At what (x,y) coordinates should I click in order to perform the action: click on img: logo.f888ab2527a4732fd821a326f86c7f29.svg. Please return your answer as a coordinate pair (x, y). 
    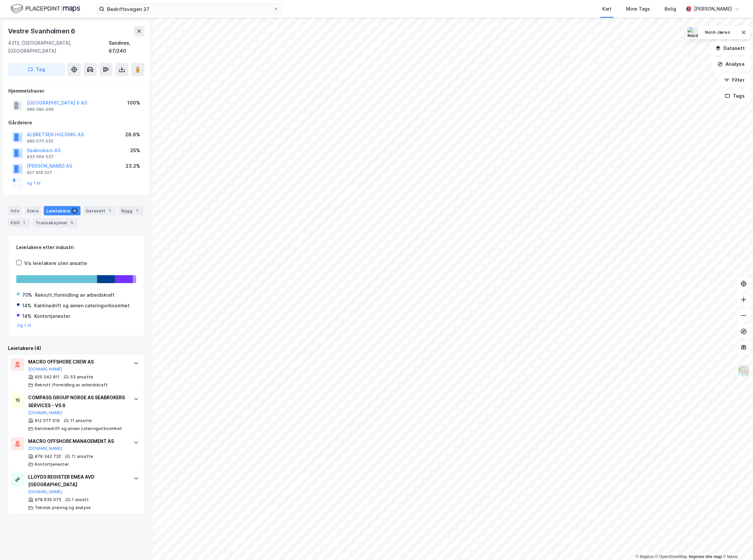
    Looking at the image, I should click on (45, 9).